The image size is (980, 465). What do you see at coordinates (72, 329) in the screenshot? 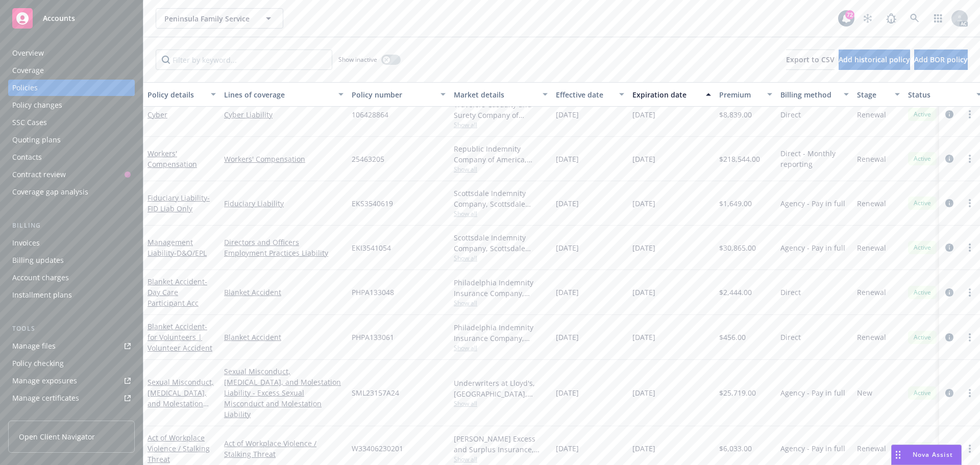
I see `div: Tools` at bounding box center [72, 329].